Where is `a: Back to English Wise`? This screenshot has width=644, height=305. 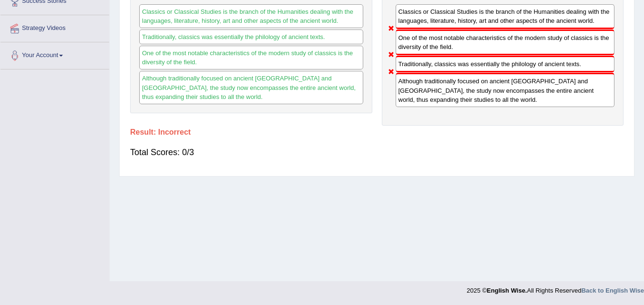
a: Back to English Wise is located at coordinates (613, 290).